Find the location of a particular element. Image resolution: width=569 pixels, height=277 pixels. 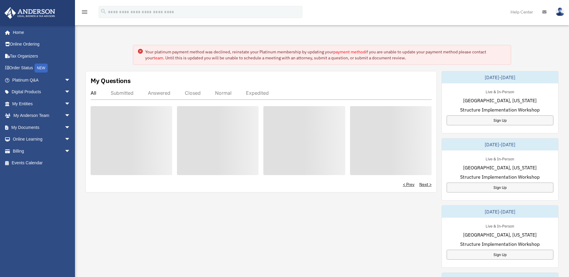

img: Anderson Advisors Platinum Portal is located at coordinates (30, 13).